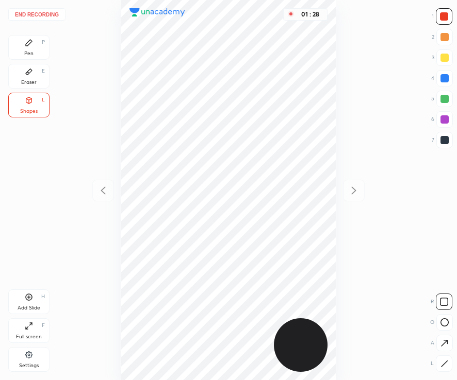  What do you see at coordinates (43, 71) in the screenshot?
I see `div: E` at bounding box center [43, 71].